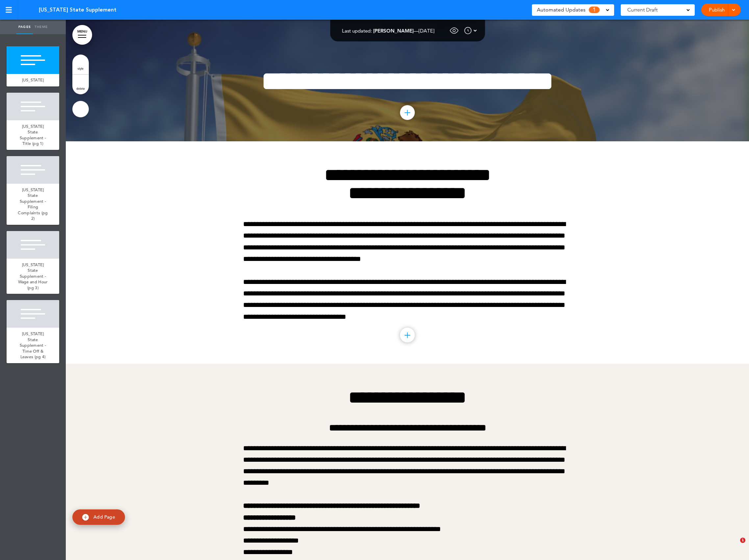  I want to click on span: Automated Updates, so click(561, 10).